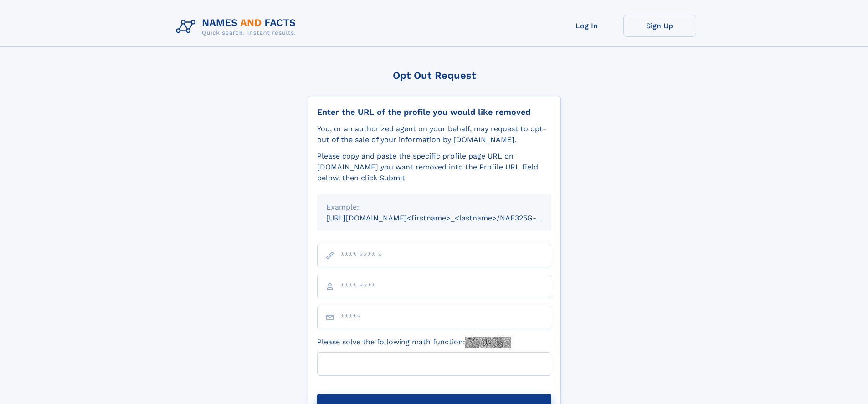  I want to click on div: You, or an authorized agent on your behalf, may request to opt-out of the sale of your informatio..., so click(434, 135).